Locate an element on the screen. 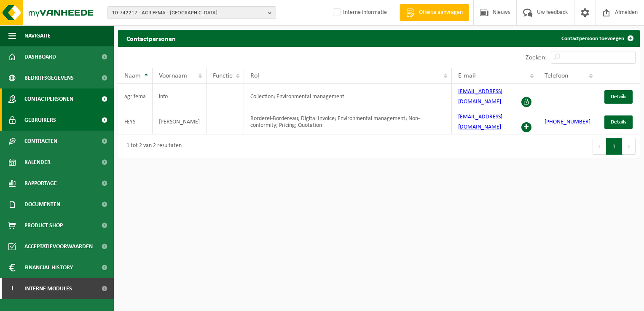 The image size is (644, 311). span: Contracten is located at coordinates (41, 141).